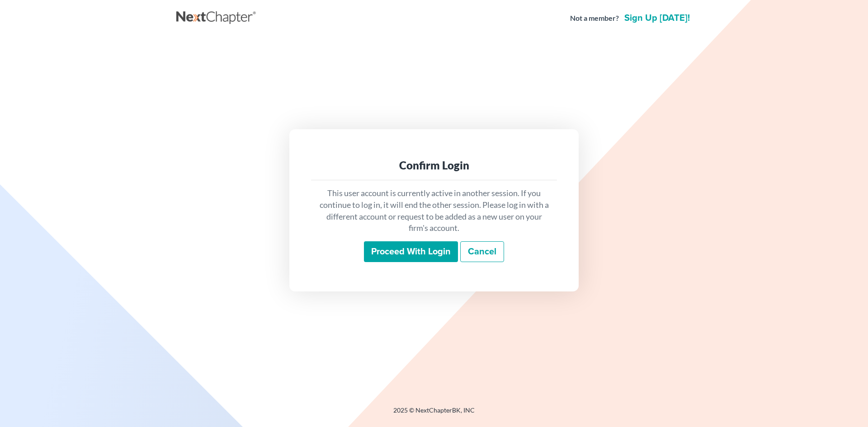 Image resolution: width=868 pixels, height=427 pixels. Describe the element at coordinates (434, 211) in the screenshot. I see `p: This user account is currently active in another session. If you continue to log in, it will end ...` at that location.